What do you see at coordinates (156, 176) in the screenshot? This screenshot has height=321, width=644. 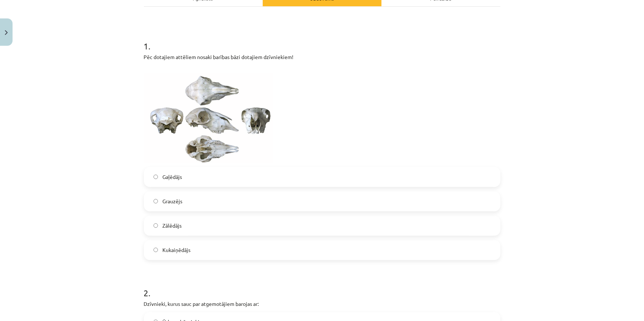 I see `input: Gaļēdājs` at bounding box center [156, 176].